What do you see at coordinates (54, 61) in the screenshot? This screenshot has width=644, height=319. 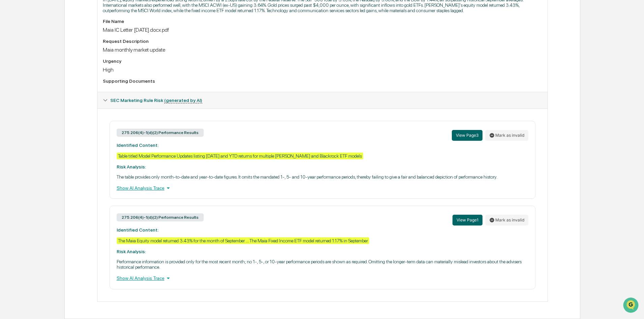 I see `div: We're available if you need us!` at bounding box center [54, 61].